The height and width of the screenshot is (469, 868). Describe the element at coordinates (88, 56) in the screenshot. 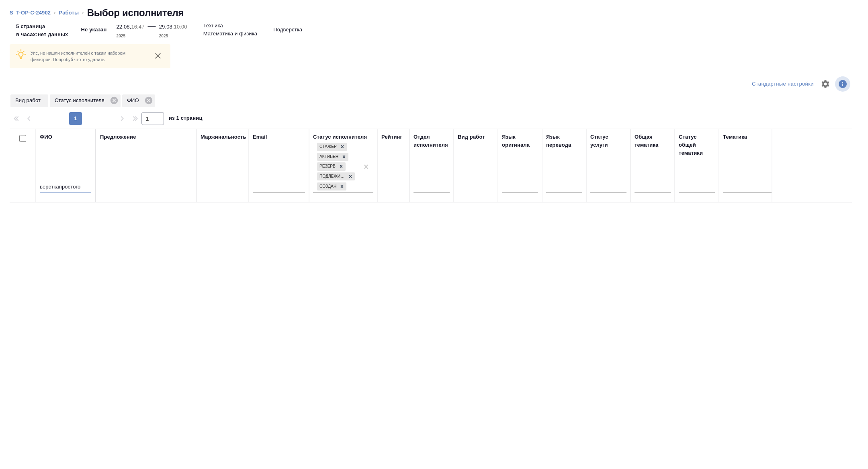

I see `p: Упс, не нашли исполнителей с таким набором фильтров. Попробуй что-то удалить` at that location.